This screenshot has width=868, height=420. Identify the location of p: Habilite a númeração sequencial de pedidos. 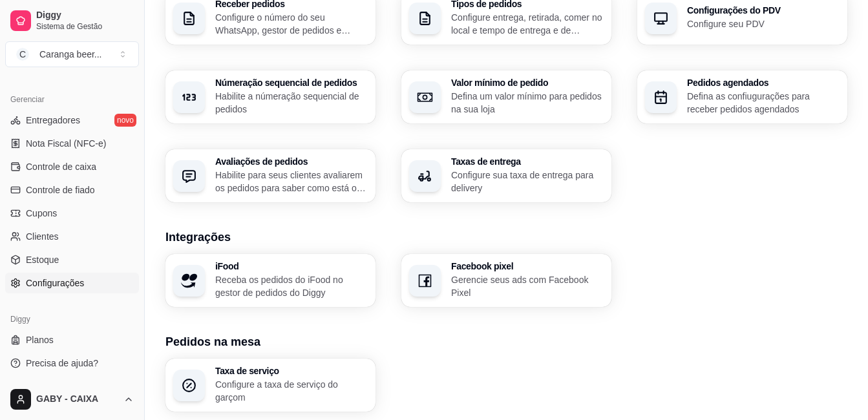
(292, 103).